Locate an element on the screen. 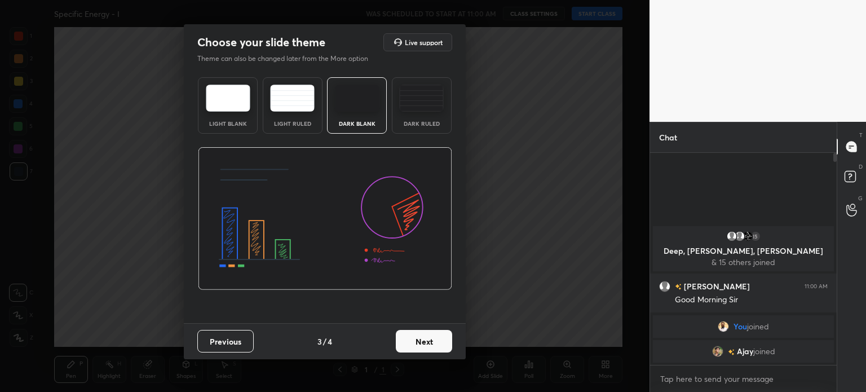  div: Light Ruled is located at coordinates (293, 123).